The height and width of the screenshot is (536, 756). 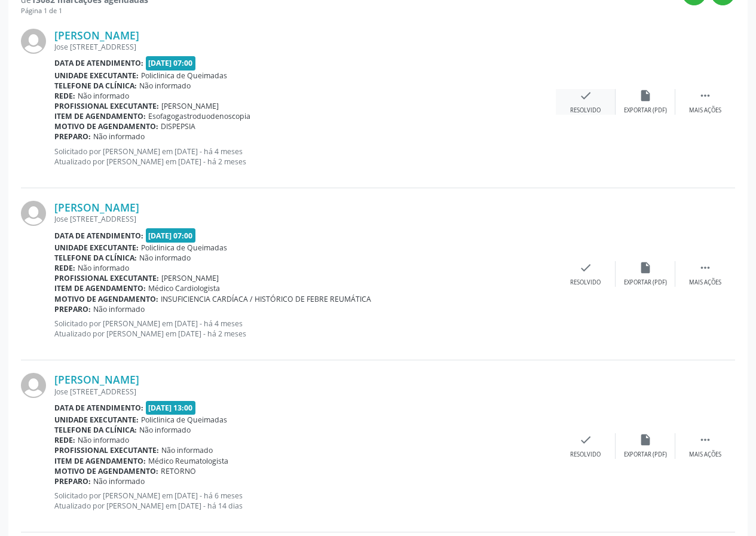 I want to click on span: DISPEPSIA, so click(x=178, y=126).